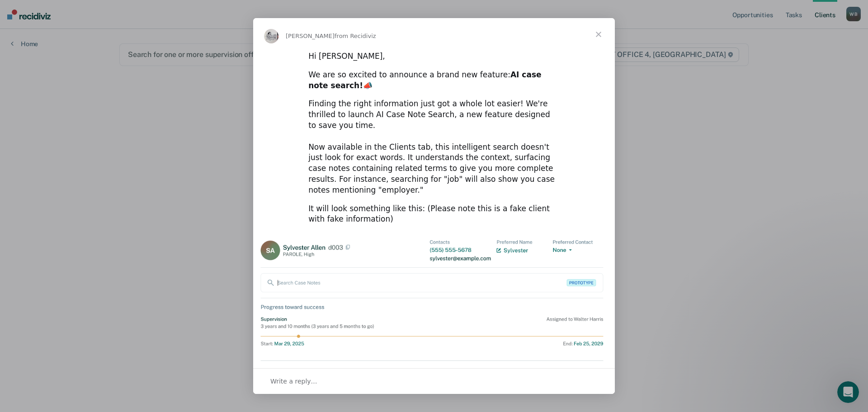  What do you see at coordinates (425, 80) in the screenshot?
I see `b: AI case note search!` at bounding box center [425, 80].